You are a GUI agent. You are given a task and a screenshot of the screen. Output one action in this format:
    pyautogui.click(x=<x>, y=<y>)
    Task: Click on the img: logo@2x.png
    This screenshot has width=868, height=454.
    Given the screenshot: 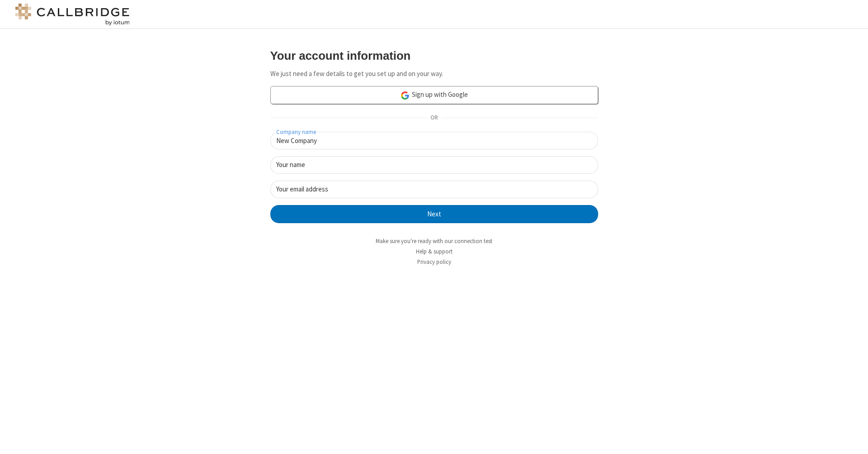 What is the action you would take?
    pyautogui.click(x=72, y=15)
    